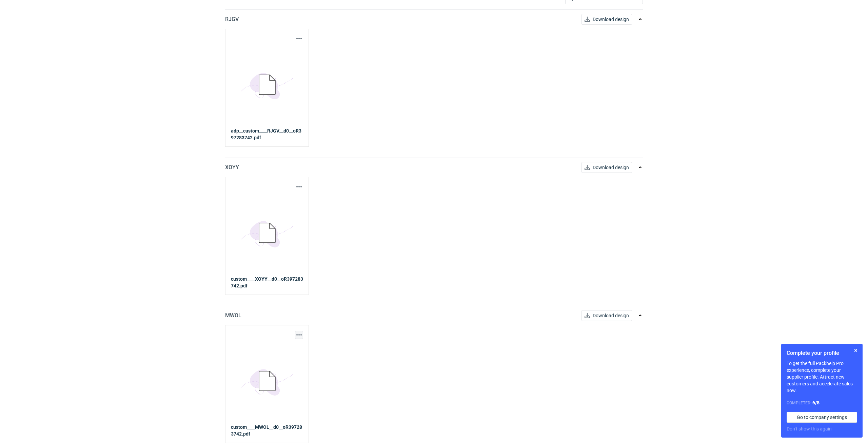 This screenshot has width=868, height=443. What do you see at coordinates (822, 377) in the screenshot?
I see `p: To get the full Packhelp Pro experience, complete your supplier profile. Attract new customers an...` at bounding box center [822, 377].